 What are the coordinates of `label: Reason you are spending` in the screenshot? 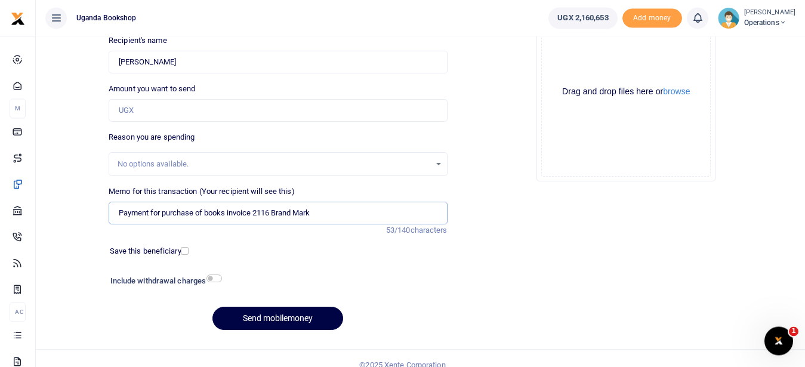 It's located at (152, 137).